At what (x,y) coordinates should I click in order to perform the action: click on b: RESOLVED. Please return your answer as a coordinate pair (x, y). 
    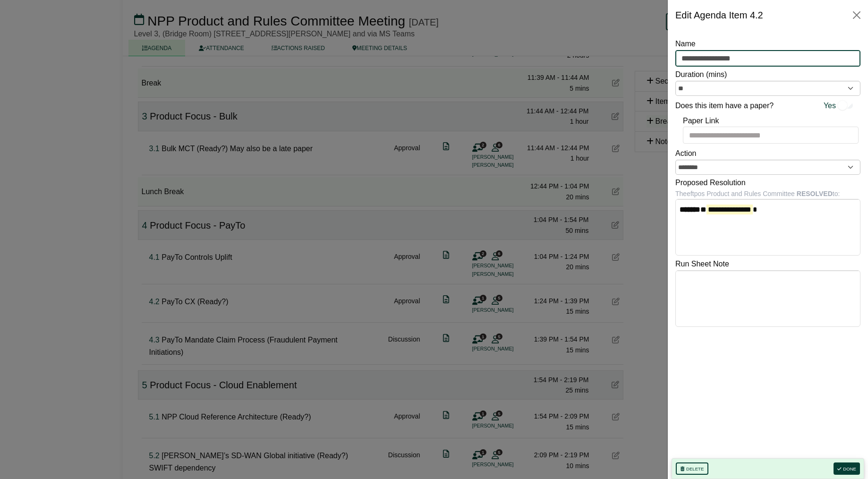
    Looking at the image, I should click on (815, 193).